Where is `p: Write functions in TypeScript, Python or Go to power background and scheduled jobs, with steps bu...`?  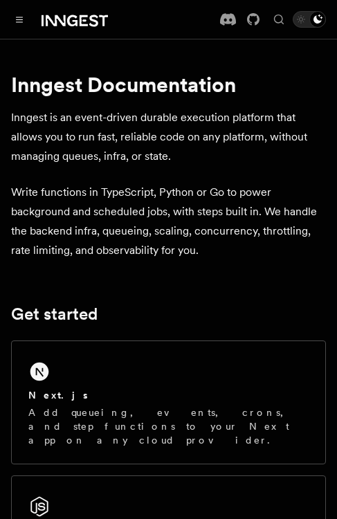 p: Write functions in TypeScript, Python or Go to power background and scheduled jobs, with steps bu... is located at coordinates (168, 222).